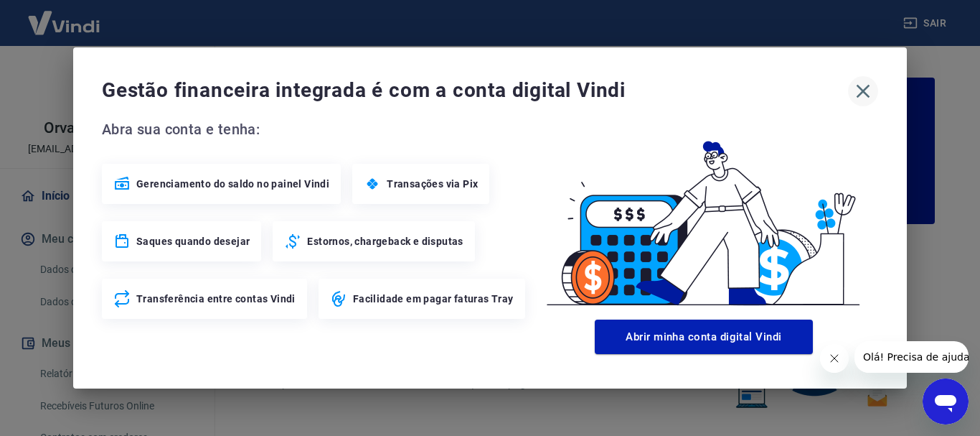 The image size is (980, 436). What do you see at coordinates (193, 241) in the screenshot?
I see `span: Saques quando desejar` at bounding box center [193, 241].